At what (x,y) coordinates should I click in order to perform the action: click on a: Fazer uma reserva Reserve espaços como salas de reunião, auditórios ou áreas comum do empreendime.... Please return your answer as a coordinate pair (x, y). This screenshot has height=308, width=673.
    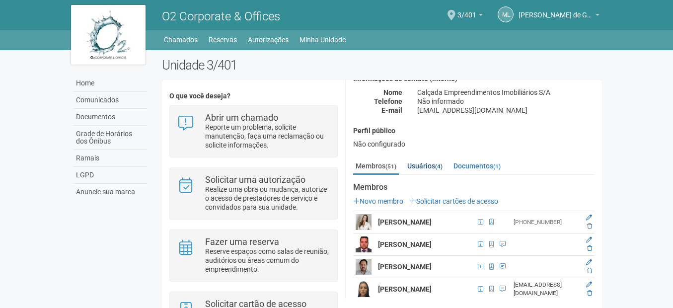
    Looking at the image, I should click on (253, 255).